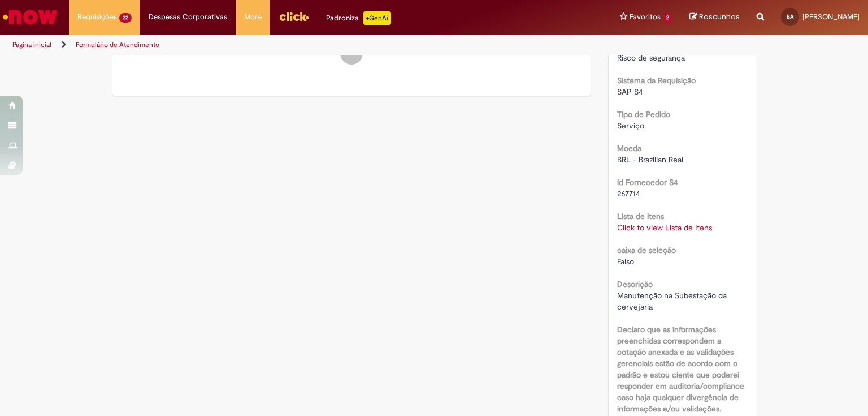  I want to click on img: ServiceNow, so click(30, 17).